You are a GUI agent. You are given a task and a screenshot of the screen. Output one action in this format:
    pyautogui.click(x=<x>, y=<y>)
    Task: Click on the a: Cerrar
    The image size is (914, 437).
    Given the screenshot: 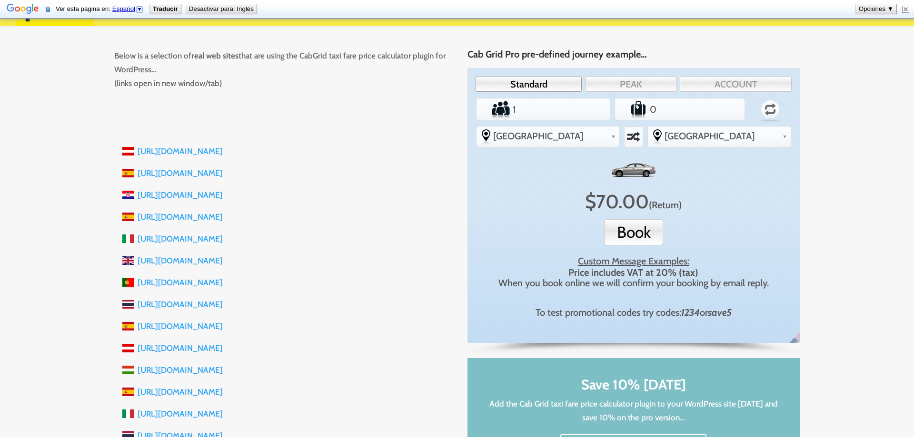 What is the action you would take?
    pyautogui.click(x=905, y=9)
    